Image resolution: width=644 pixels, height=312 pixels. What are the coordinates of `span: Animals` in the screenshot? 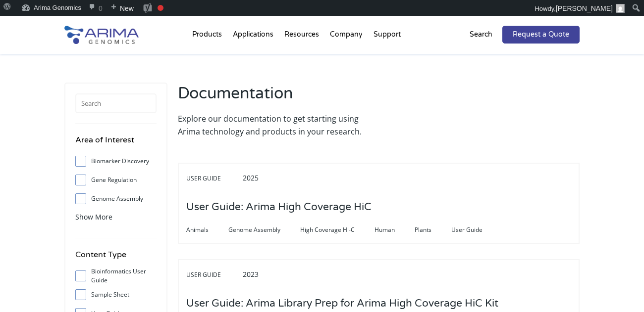 It's located at (207, 230).